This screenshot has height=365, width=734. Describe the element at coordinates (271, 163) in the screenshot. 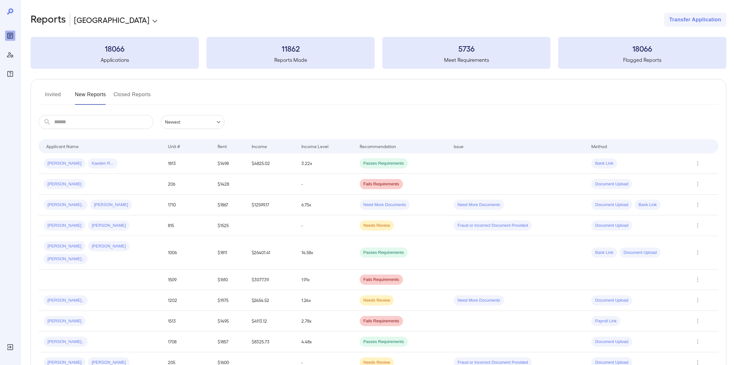

I see `td: $4825.02` at that location.